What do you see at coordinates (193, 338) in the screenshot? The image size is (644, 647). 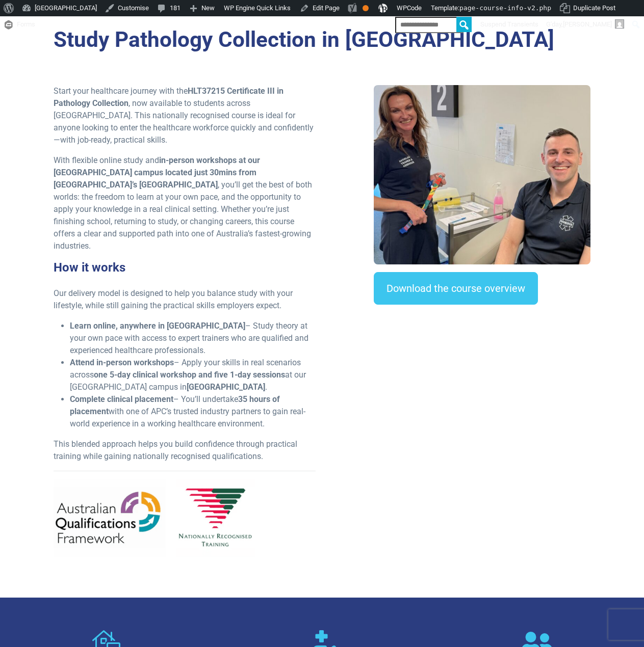 I see `li: – Study theory at your own pace with access to expert trainers who are qualified and experienced ...` at bounding box center [193, 338].